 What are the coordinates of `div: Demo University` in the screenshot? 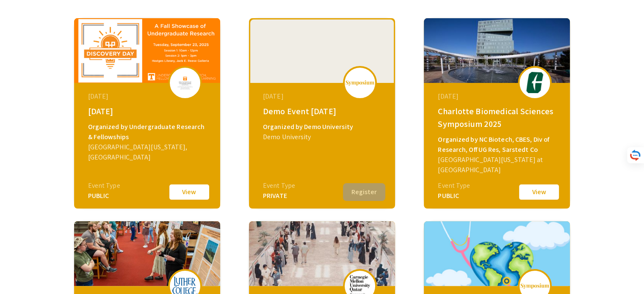 It's located at (323, 137).